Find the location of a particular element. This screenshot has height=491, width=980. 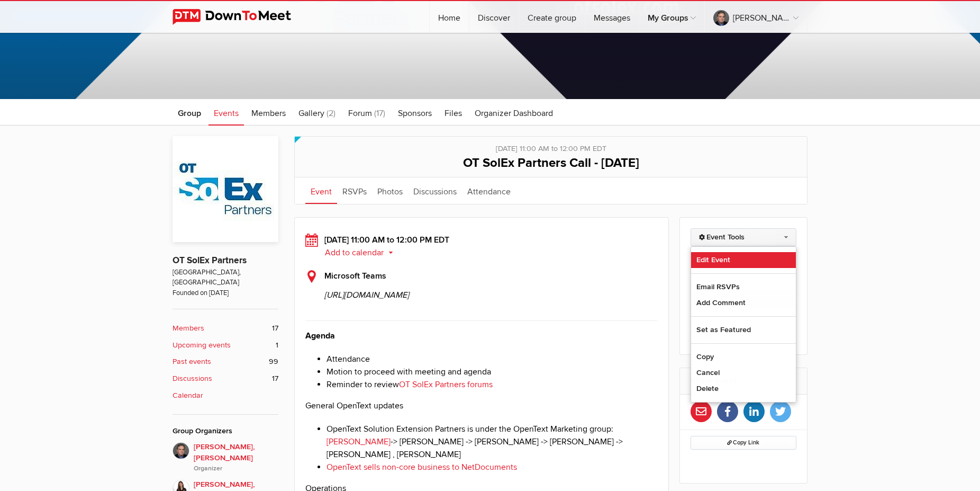

span: (17) is located at coordinates (379, 113).